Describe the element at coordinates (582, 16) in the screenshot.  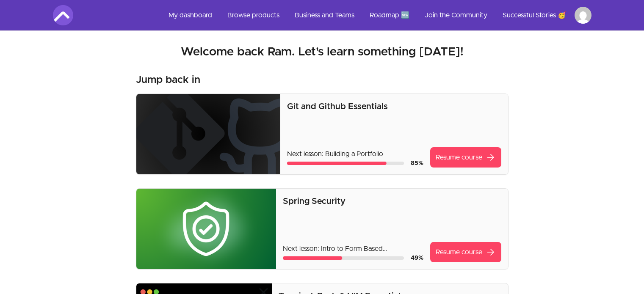
I see `img: Profile image for Ram Prasanth Y` at that location.